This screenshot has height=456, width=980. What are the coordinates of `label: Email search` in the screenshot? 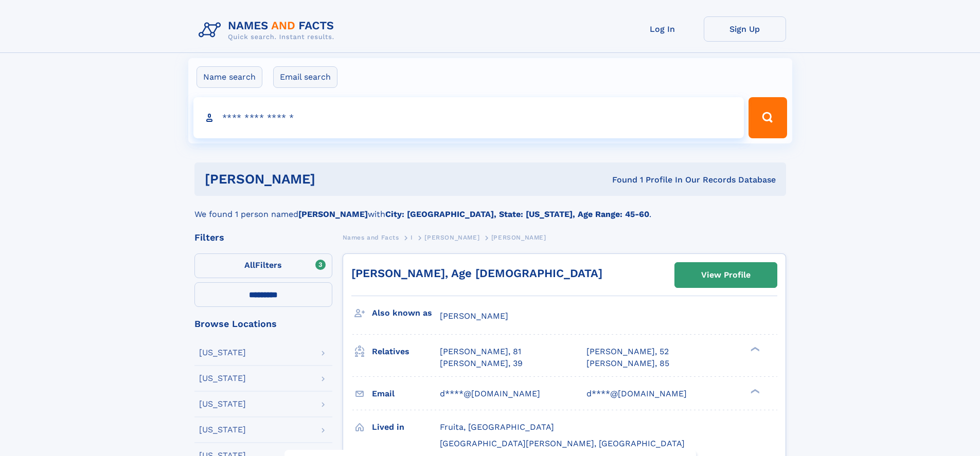 It's located at (305, 77).